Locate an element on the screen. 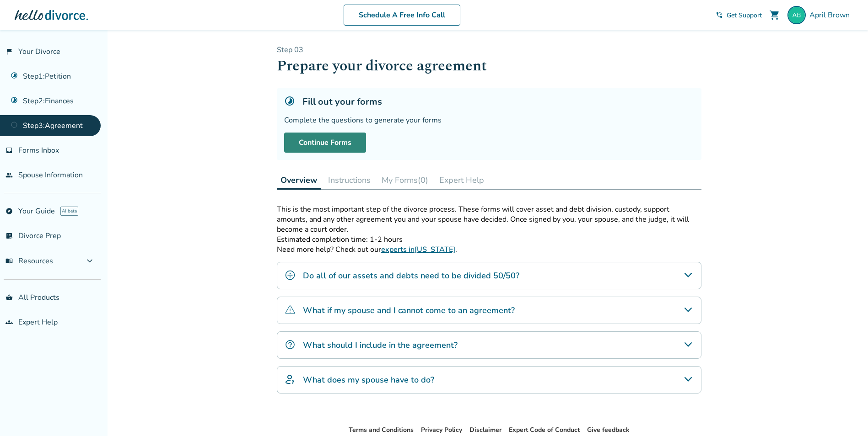 The height and width of the screenshot is (436, 868). span: Forms Inbox is located at coordinates (38, 150).